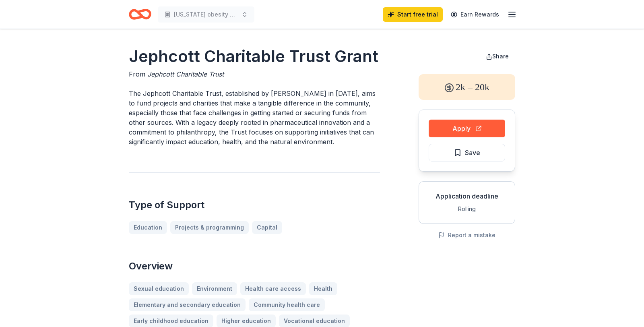 This screenshot has width=644, height=327. I want to click on button: Share, so click(497, 56).